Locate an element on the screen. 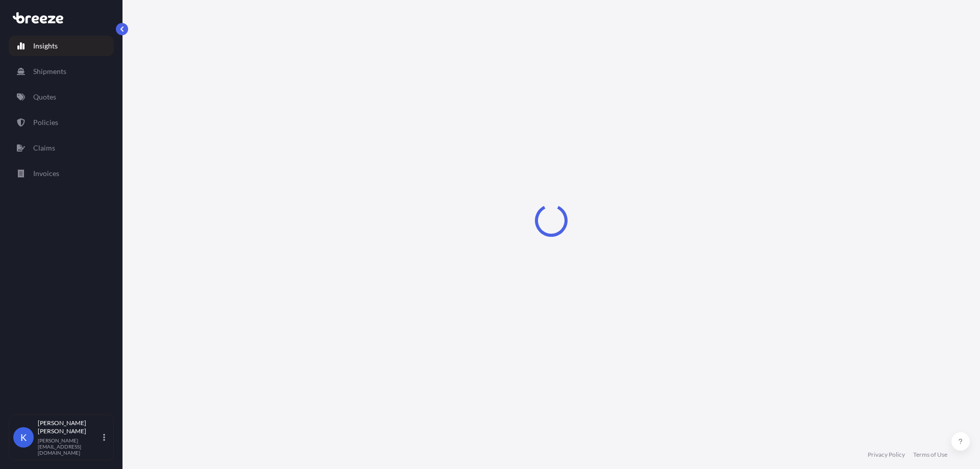 The height and width of the screenshot is (469, 980). a: Claims is located at coordinates (61, 148).